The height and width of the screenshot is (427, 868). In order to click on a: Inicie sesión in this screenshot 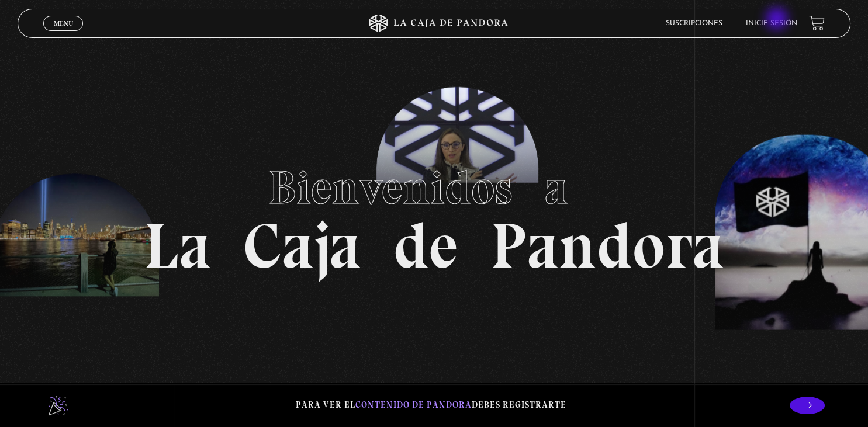, I will do `click(772, 24)`.